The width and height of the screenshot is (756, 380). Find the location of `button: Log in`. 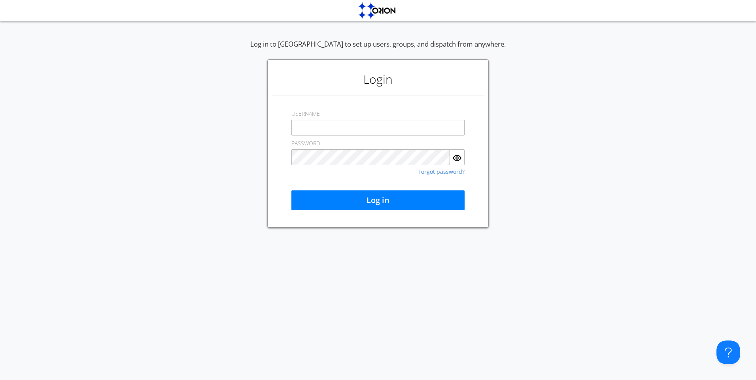

button: Log in is located at coordinates (378, 200).